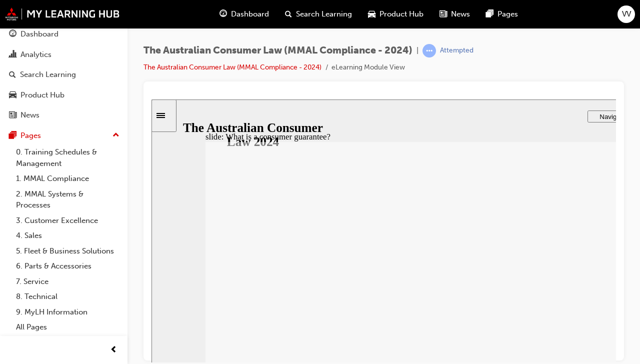 This screenshot has width=640, height=364. I want to click on span: VV, so click(627, 14).